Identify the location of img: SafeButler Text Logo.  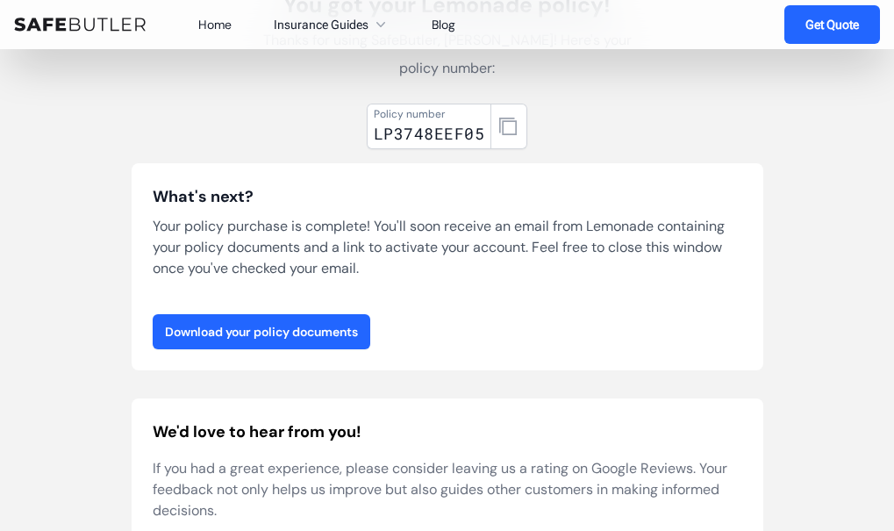
(80, 25).